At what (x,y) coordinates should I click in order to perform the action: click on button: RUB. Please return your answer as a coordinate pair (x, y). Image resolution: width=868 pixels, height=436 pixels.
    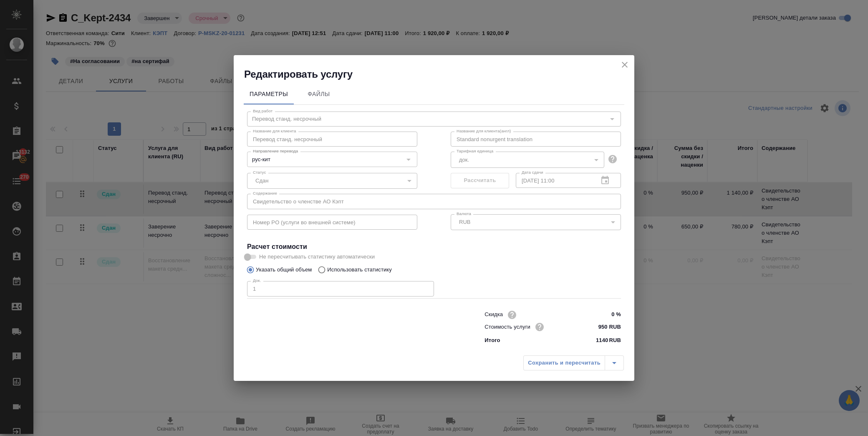
    Looking at the image, I should click on (464, 222).